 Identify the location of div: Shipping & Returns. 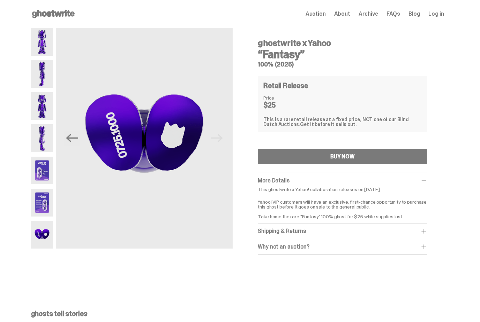
(342, 231).